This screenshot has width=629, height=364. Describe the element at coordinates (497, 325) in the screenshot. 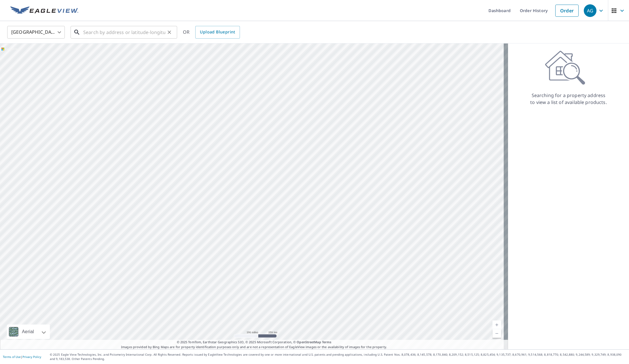

I see `a: Current Level 5, Zoom In` at that location.